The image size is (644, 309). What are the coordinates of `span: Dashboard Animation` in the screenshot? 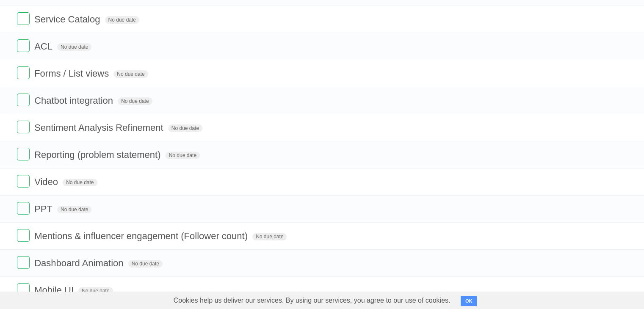 It's located at (79, 263).